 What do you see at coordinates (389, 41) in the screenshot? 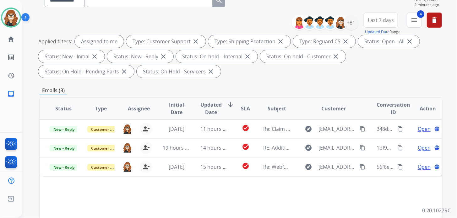
I see `div: Status: Open - All` at bounding box center [389, 41].